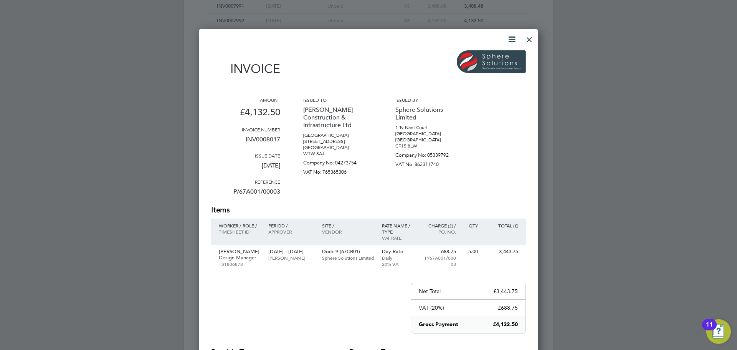 The height and width of the screenshot is (350, 737). I want to click on p: 688.75, so click(439, 252).